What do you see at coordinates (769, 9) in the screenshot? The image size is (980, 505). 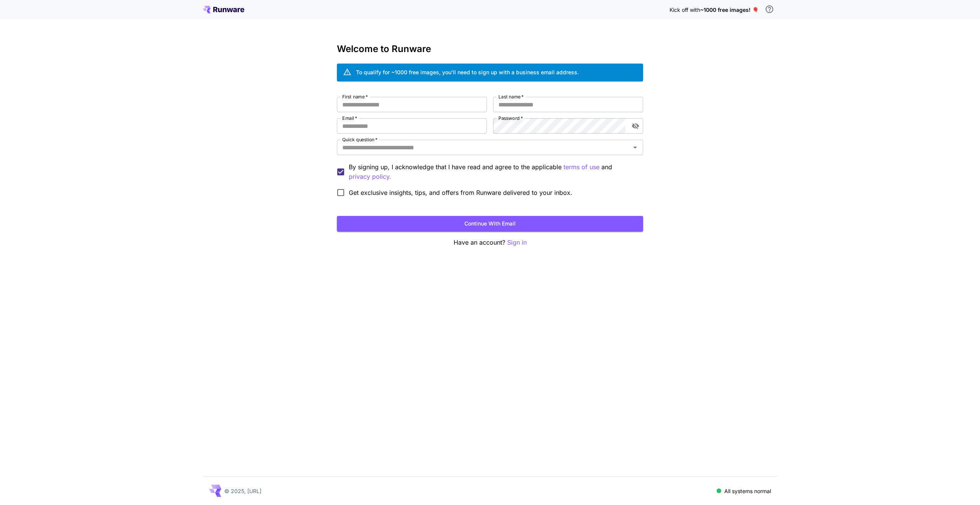 I see `button: In order to qualify for free credit, you need to sign up with a business email address and click ...` at bounding box center [769, 9].